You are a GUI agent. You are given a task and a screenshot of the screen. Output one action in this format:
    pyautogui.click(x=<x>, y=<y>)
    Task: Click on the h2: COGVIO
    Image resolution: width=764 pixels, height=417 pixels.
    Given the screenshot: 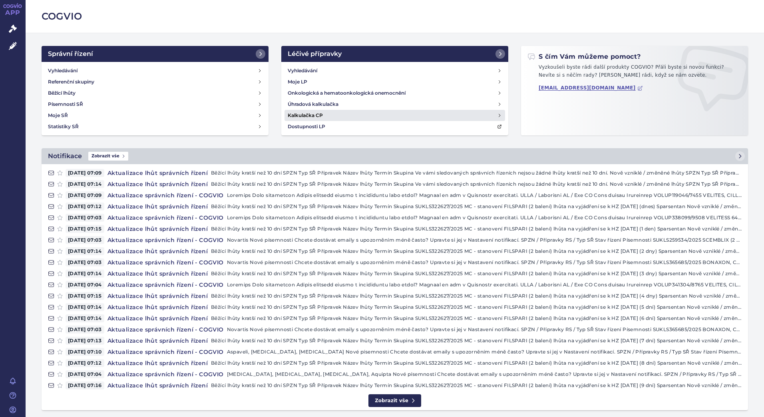 What is the action you would take?
    pyautogui.click(x=395, y=16)
    